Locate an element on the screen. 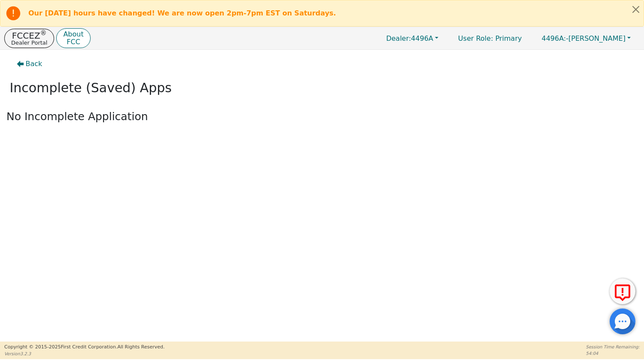 Image resolution: width=644 pixels, height=360 pixels. p: FCCEZ is located at coordinates (29, 35).